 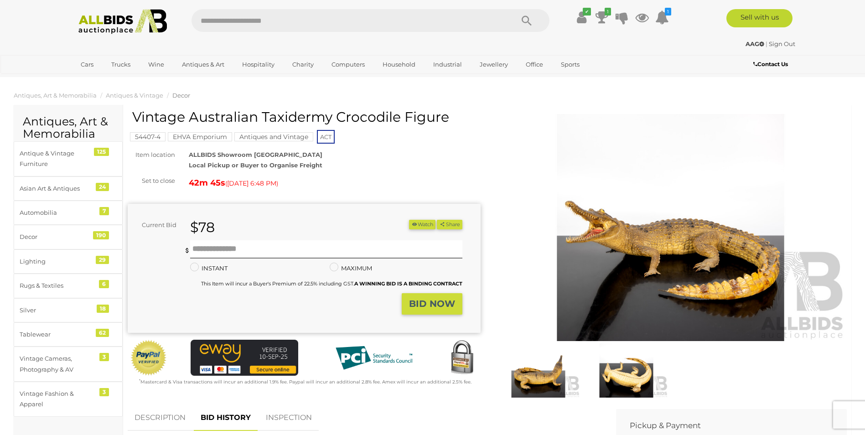 I want to click on a: Vintage Cameras, Photography & AV 3, so click(x=68, y=364).